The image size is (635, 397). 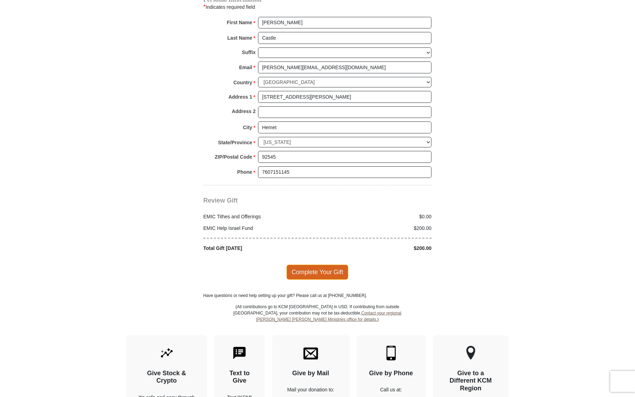 What do you see at coordinates (311, 390) in the screenshot?
I see `p: Mail your donation to:` at bounding box center [311, 390].